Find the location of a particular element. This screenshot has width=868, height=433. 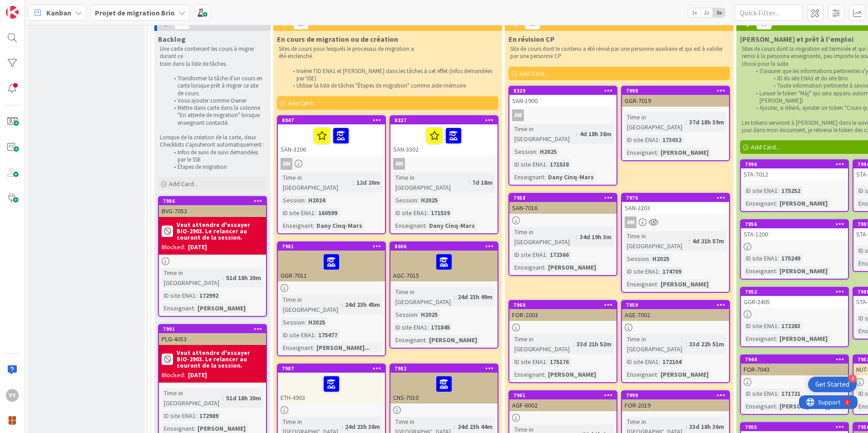

div: 4d 18h 38m is located at coordinates (596, 134).